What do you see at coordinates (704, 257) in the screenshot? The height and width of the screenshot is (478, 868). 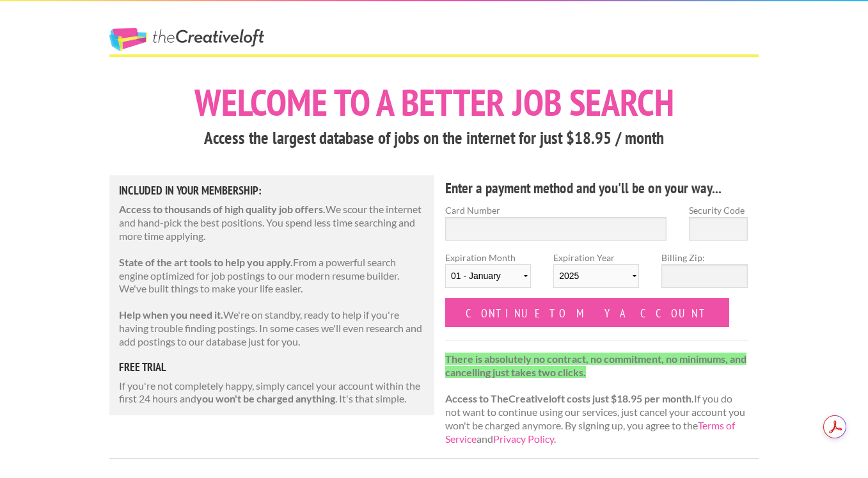 I see `label: Billing Zip:` at bounding box center [704, 257].